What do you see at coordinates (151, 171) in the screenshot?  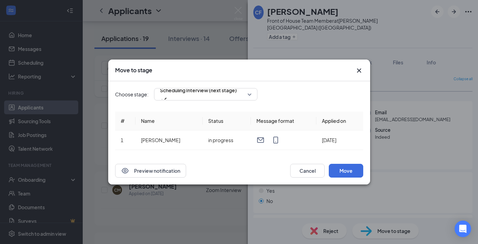 I see `button: EyePreview notification` at bounding box center [151, 171].